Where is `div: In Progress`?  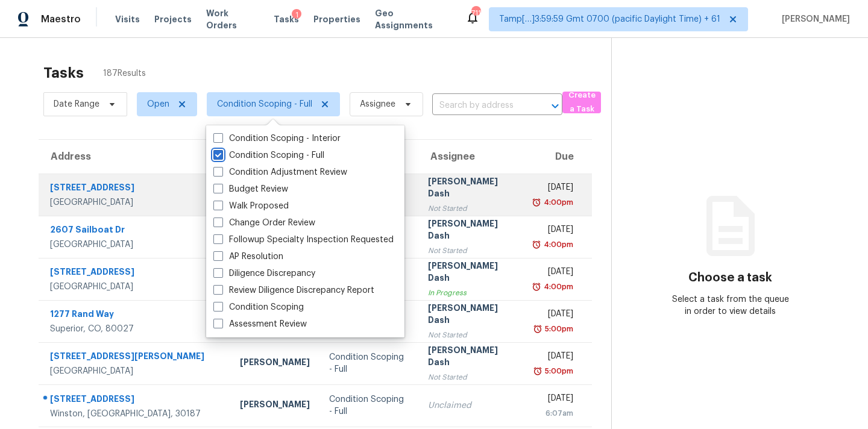 div: In Progress is located at coordinates (472, 292).